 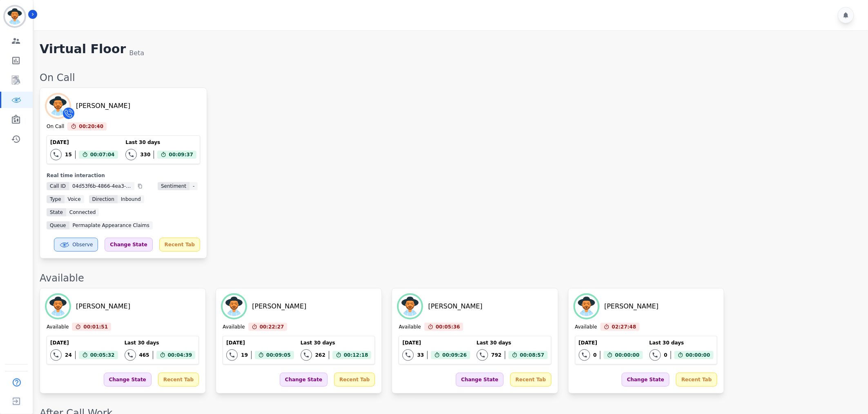 What do you see at coordinates (74, 199) in the screenshot?
I see `span: voice` at bounding box center [74, 199].